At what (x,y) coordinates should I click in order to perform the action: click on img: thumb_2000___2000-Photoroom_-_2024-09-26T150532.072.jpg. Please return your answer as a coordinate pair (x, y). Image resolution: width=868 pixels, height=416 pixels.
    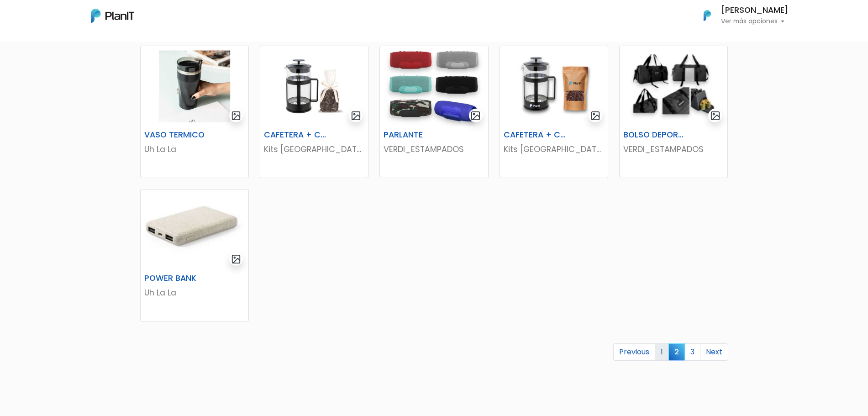
    Looking at the image, I should click on (434, 86).